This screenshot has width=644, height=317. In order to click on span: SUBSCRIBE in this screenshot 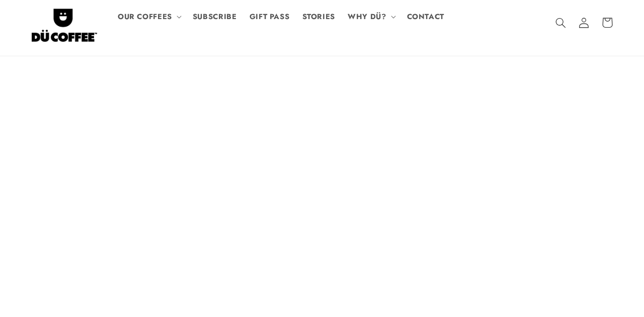, I will do `click(215, 17)`.